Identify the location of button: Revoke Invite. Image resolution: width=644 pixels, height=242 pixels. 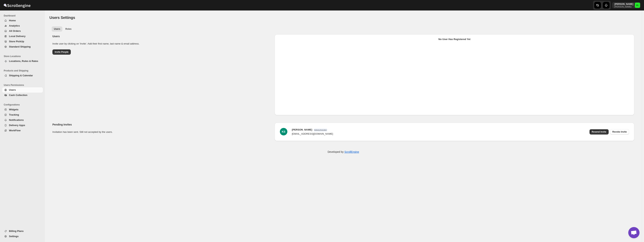
(619, 132).